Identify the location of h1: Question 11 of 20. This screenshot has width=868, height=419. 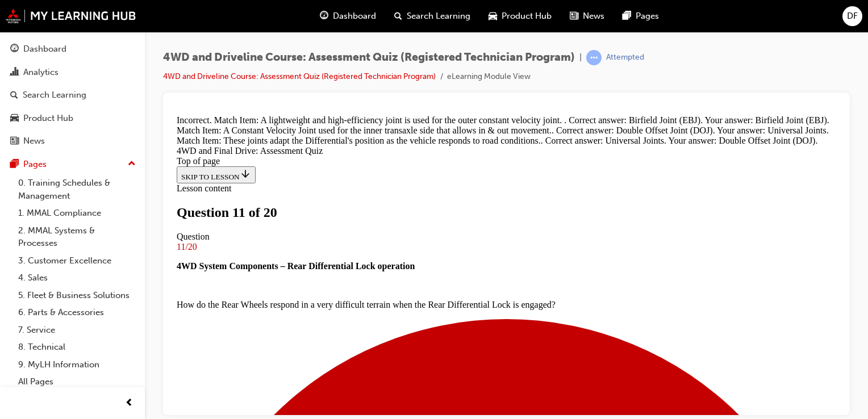
(334, 101).